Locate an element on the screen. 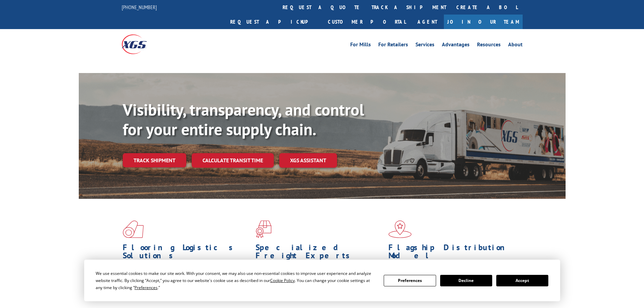 The image size is (644, 308). h1: Specialized Freight Experts is located at coordinates (319, 253).